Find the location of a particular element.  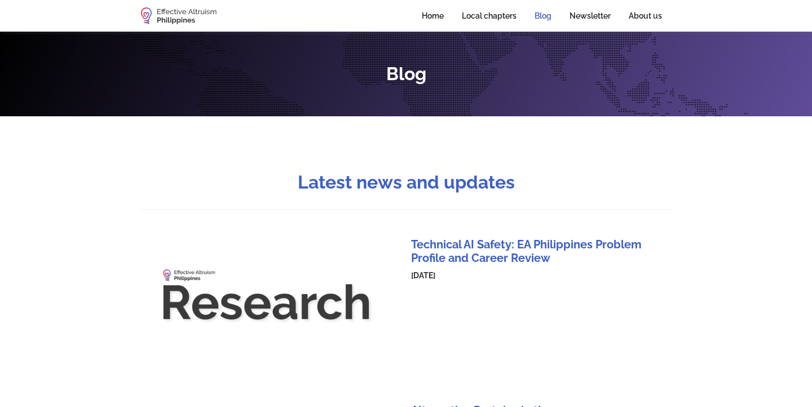

a: About us is located at coordinates (645, 16).